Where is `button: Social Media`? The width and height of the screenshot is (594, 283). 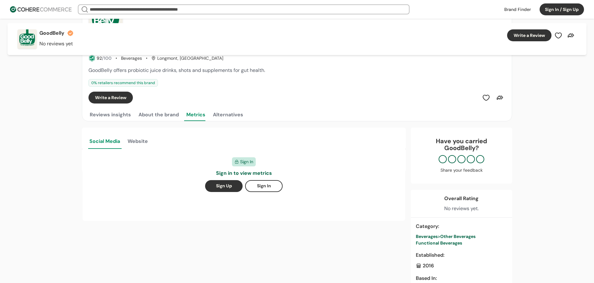
button: Social Media is located at coordinates (105, 141).